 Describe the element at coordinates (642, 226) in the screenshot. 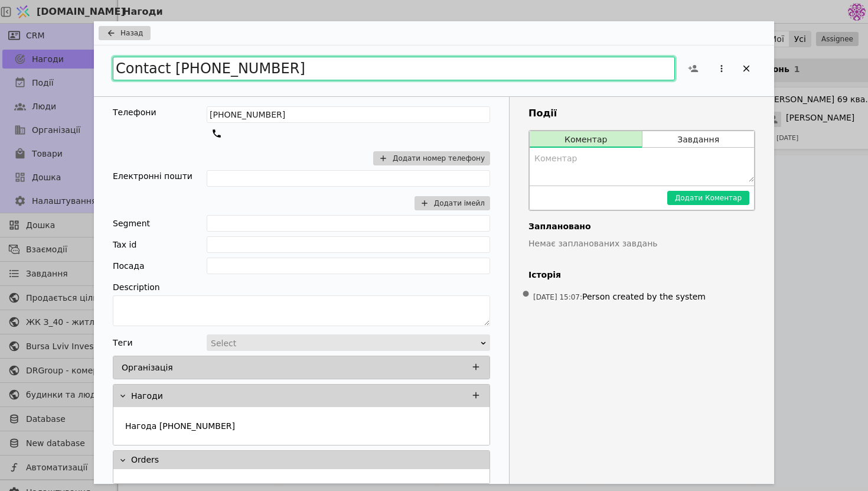

I see `h4: Заплановано` at that location.